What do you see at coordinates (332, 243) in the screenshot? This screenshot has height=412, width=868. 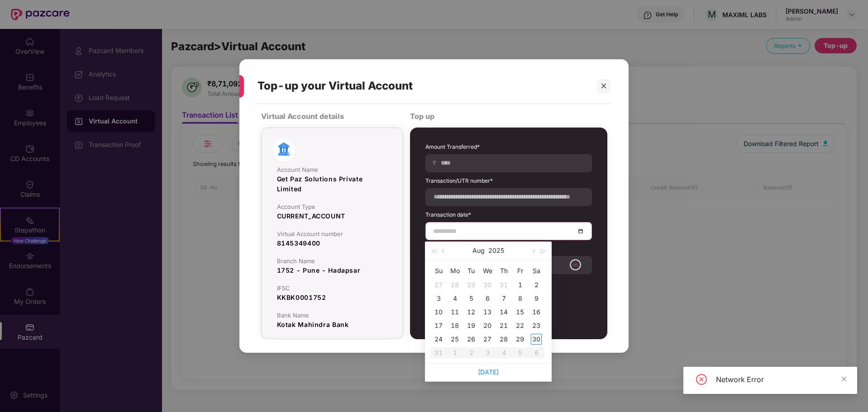 I see `div: 8145349400` at bounding box center [332, 243].